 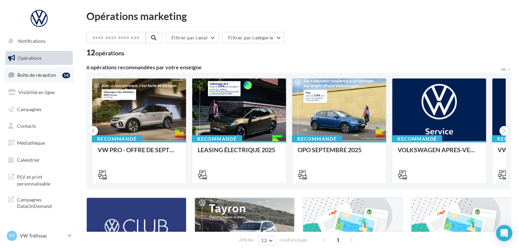 What do you see at coordinates (28, 160) in the screenshot?
I see `span: Calendrier` at bounding box center [28, 160].